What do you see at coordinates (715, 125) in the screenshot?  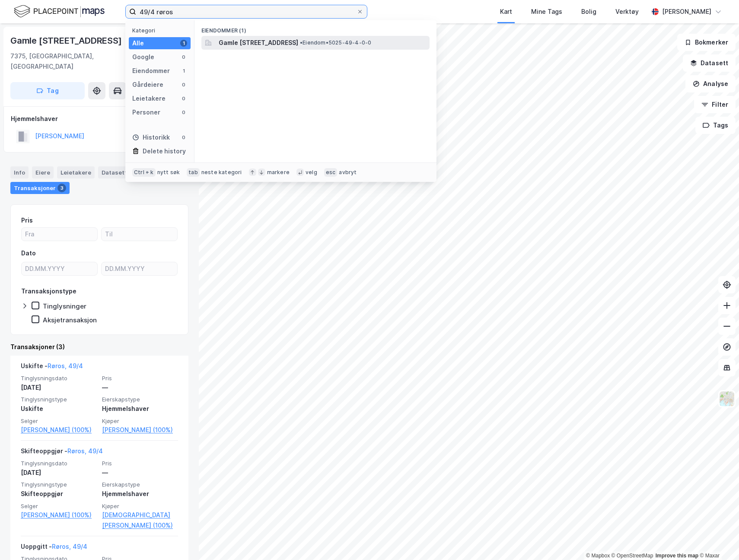 I see `button: Tags` at bounding box center [715, 125].